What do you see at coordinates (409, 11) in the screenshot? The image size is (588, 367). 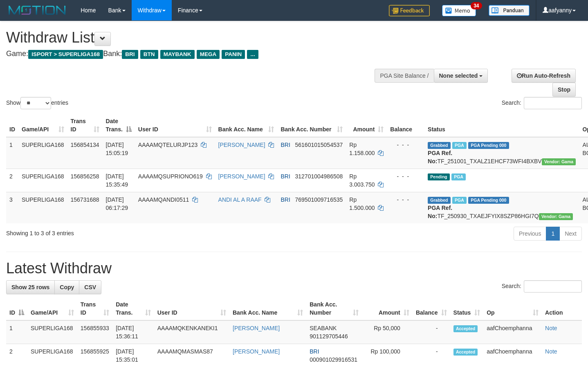 I see `img: Feedback.jpg` at bounding box center [409, 11].